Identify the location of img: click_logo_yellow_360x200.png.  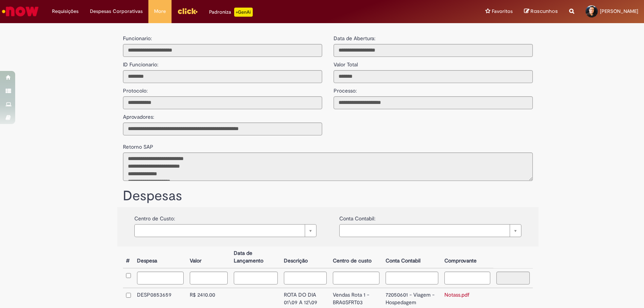
(188, 11).